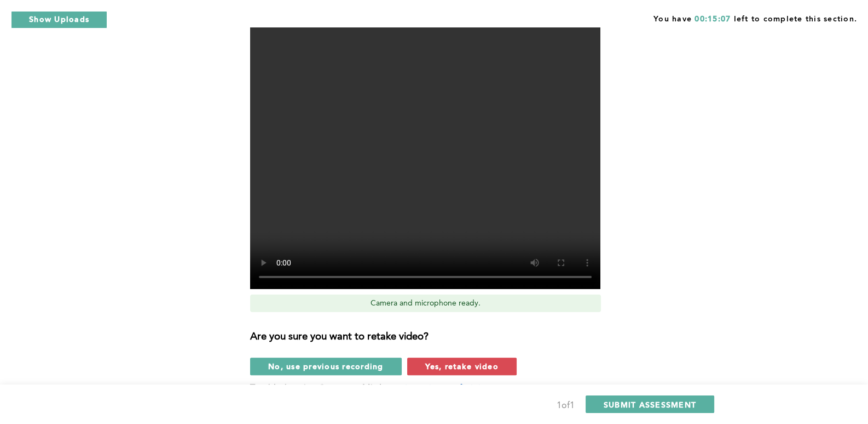 This screenshot has height=424, width=868. I want to click on h3: Are you sure you want to retake video?, so click(432, 337).